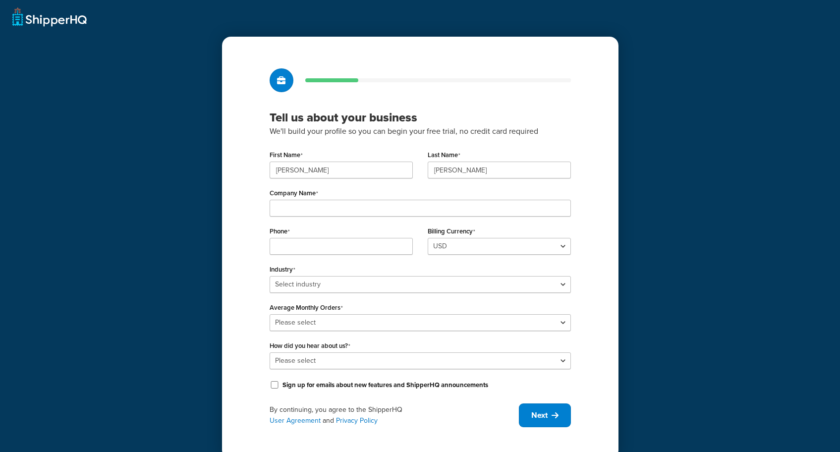 The height and width of the screenshot is (452, 840). What do you see at coordinates (286, 155) in the screenshot?
I see `label: First Name` at bounding box center [286, 155].